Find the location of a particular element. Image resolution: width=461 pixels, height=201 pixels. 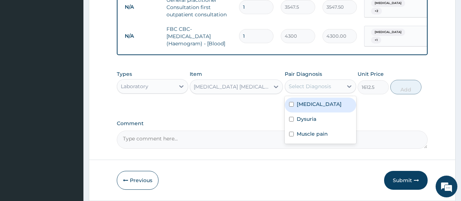

button: Submit is located at coordinates (406, 180).